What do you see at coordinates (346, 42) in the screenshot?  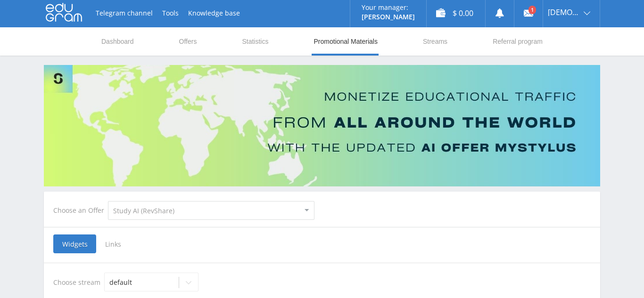 I see `a: Promotional Materials` at bounding box center [346, 42].